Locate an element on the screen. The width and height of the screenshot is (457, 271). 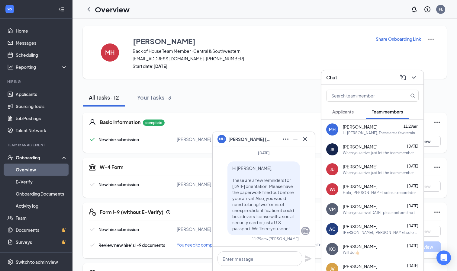
h4: MH is located at coordinates (110, 53).